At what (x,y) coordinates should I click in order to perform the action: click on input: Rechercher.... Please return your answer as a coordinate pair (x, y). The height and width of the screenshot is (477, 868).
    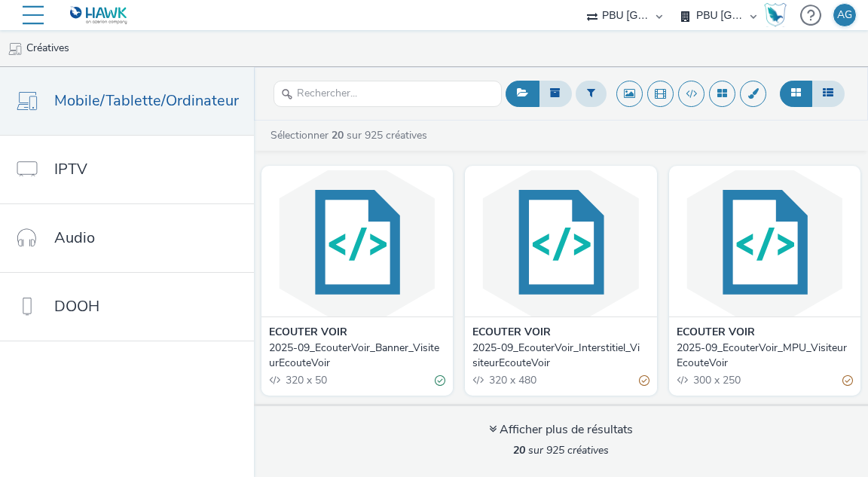
    Looking at the image, I should click on (387, 93).